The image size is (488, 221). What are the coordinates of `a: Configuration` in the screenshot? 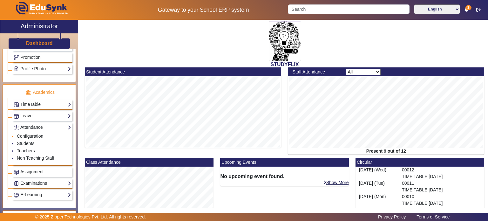 It's located at (30, 136).